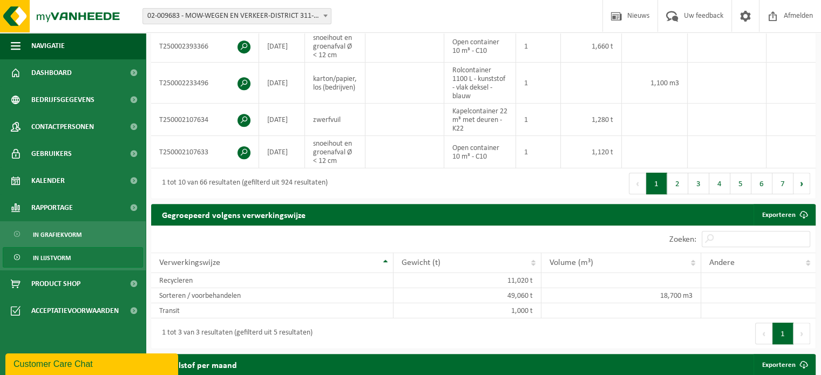 Image resolution: width=821 pixels, height=375 pixels. What do you see at coordinates (189, 263) in the screenshot?
I see `span: Verwerkingswijze` at bounding box center [189, 263].